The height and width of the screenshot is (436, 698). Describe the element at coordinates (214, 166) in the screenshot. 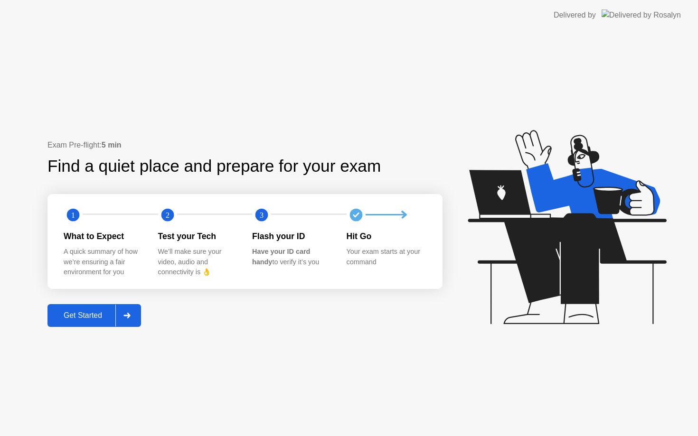

I see `div: Find a quiet place and prepare for your exam` at that location.